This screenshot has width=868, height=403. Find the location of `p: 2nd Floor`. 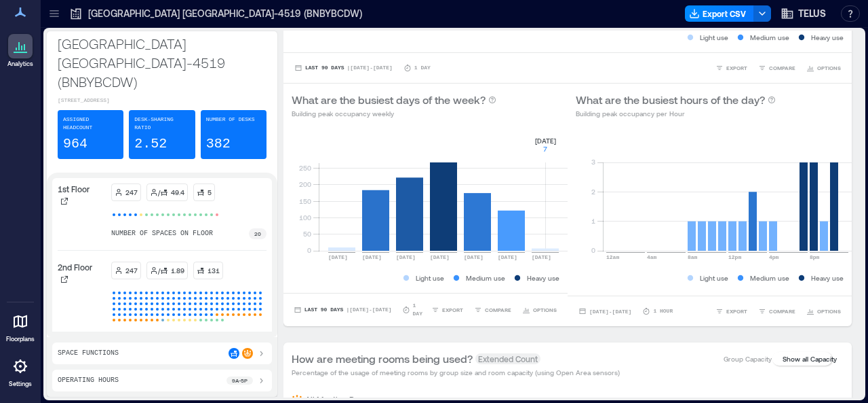

p: 2nd Floor is located at coordinates (75, 267).